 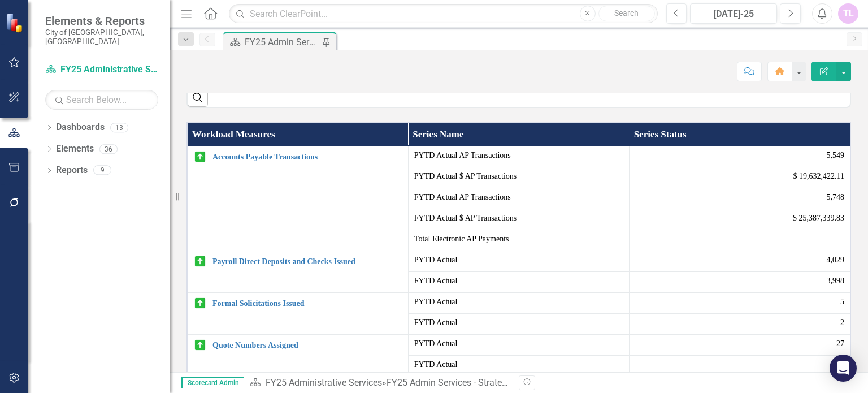 What do you see at coordinates (836, 261) in the screenshot?
I see `span: 4,029` at bounding box center [836, 261].